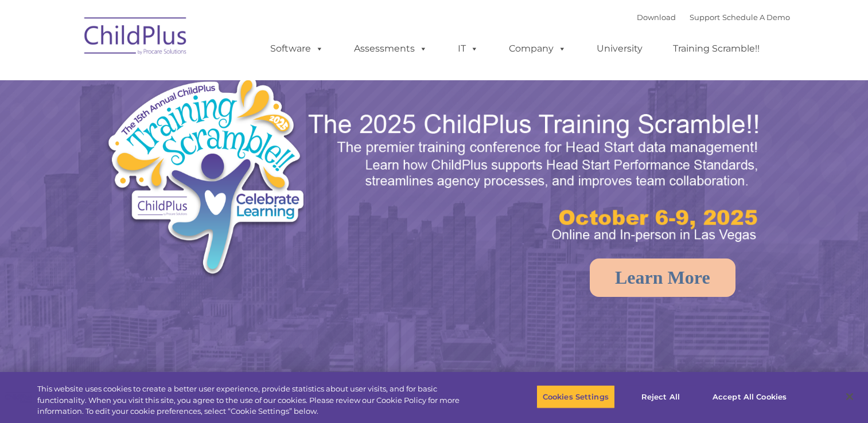 Image resolution: width=868 pixels, height=423 pixels. What do you see at coordinates (468, 49) in the screenshot?
I see `a: IT` at bounding box center [468, 49].